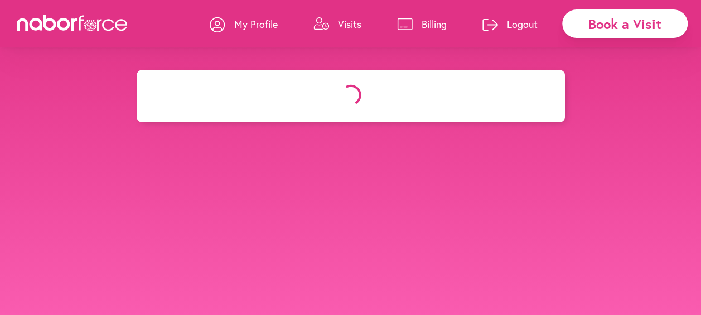 The width and height of the screenshot is (701, 315). I want to click on p: My Profile, so click(256, 24).